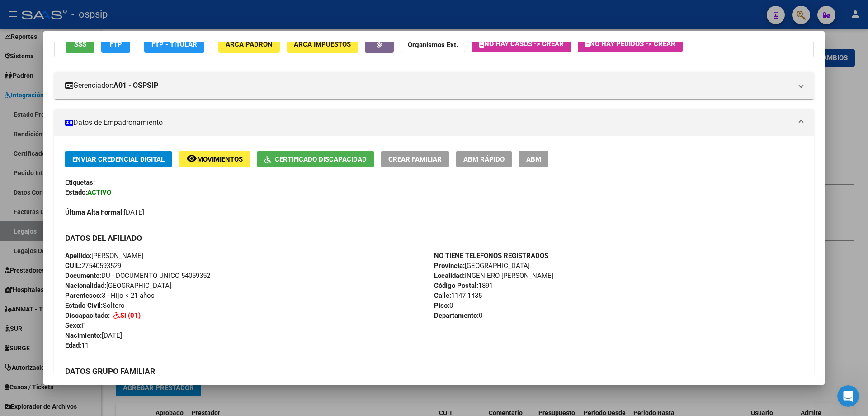  What do you see at coordinates (80, 44) in the screenshot?
I see `button: SSS` at bounding box center [80, 44].